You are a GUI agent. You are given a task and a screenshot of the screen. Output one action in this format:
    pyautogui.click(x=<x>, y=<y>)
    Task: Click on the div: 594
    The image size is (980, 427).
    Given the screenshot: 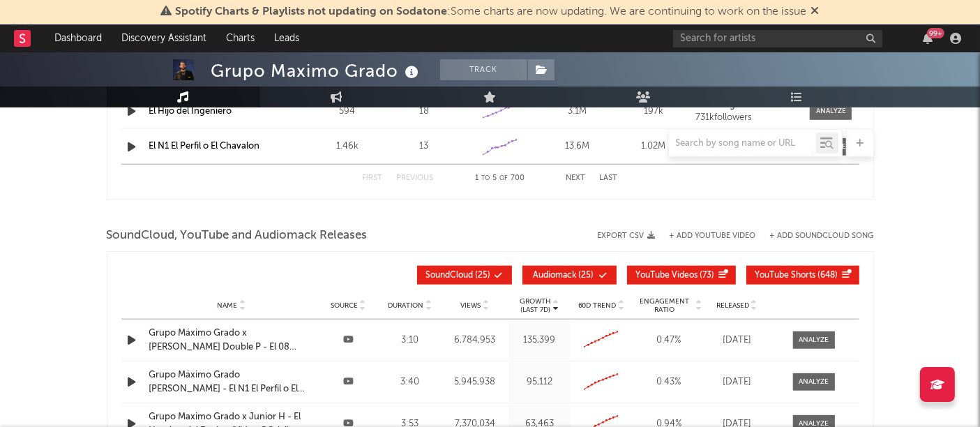 What is the action you would take?
    pyautogui.click(x=347, y=112)
    